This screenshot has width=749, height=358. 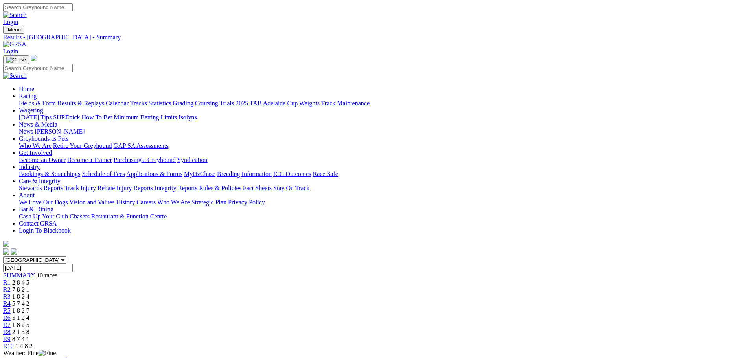 I want to click on a: R8, so click(x=7, y=332).